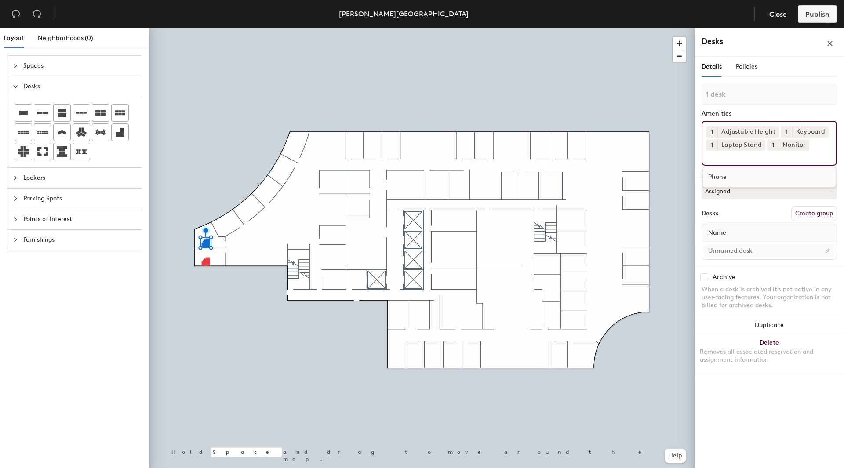  I want to click on div: When a desk is archived it's not active in any user-facing features. Your organization is not bil..., so click(770, 298).